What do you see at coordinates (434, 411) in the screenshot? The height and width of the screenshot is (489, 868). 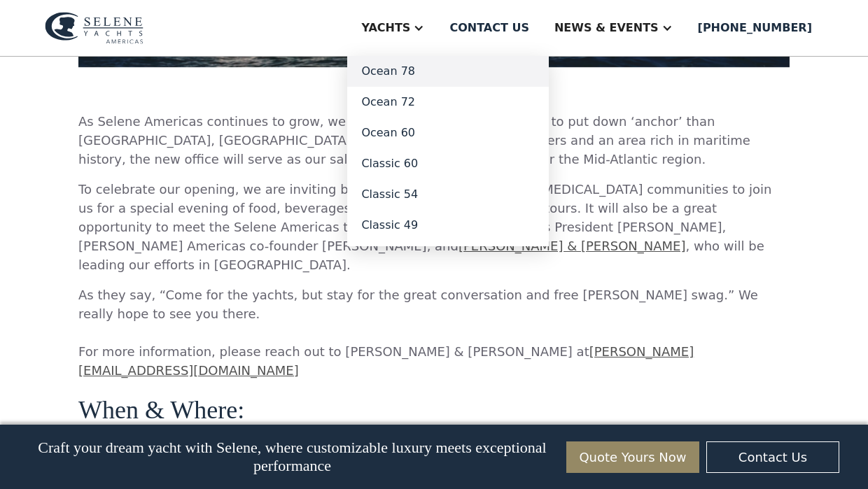 I see `h4: When & Where:` at bounding box center [434, 411].